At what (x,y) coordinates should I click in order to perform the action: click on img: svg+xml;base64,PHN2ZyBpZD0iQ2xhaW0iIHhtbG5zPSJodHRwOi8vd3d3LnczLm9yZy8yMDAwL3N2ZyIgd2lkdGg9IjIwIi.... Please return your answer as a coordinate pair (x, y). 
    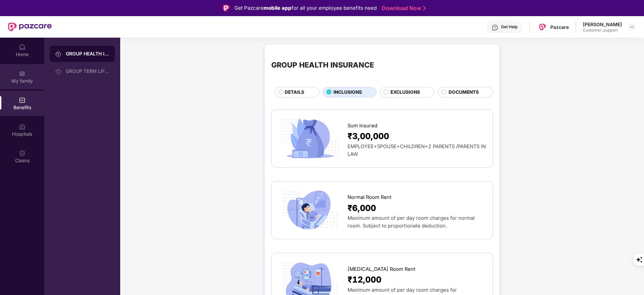
    Looking at the image, I should click on (22, 153).